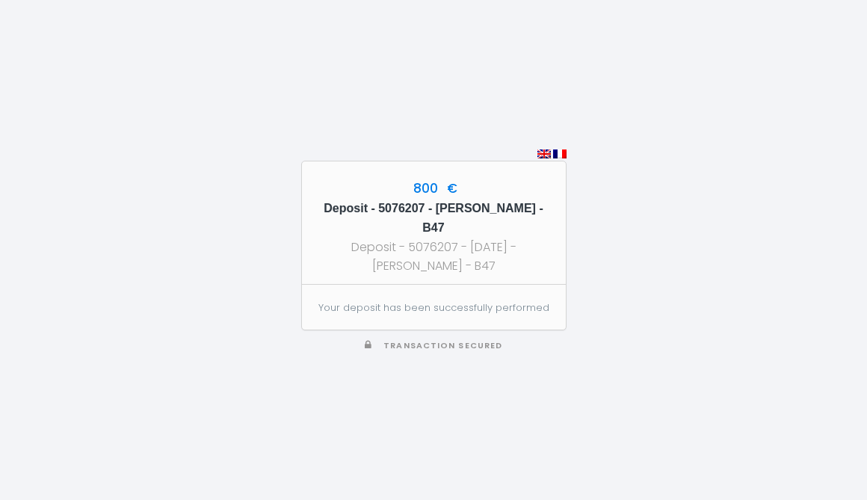 The width and height of the screenshot is (867, 500). What do you see at coordinates (433, 308) in the screenshot?
I see `p: Your deposit has been successfully performed` at bounding box center [433, 308].